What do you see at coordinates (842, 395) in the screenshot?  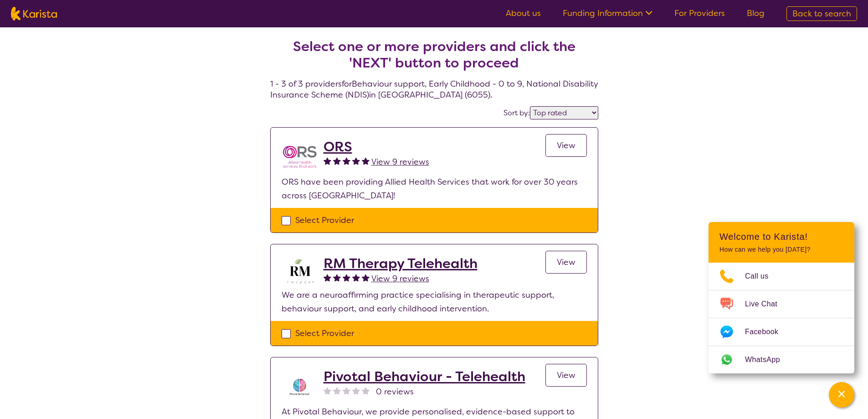 I see `button: Channel Menu` at bounding box center [842, 395].